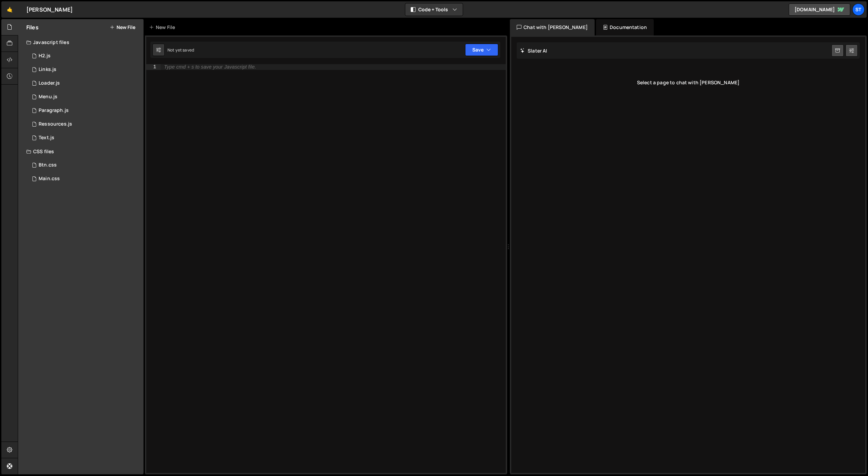  What do you see at coordinates (54, 111) in the screenshot?
I see `div: Paragraph.js` at bounding box center [54, 111].